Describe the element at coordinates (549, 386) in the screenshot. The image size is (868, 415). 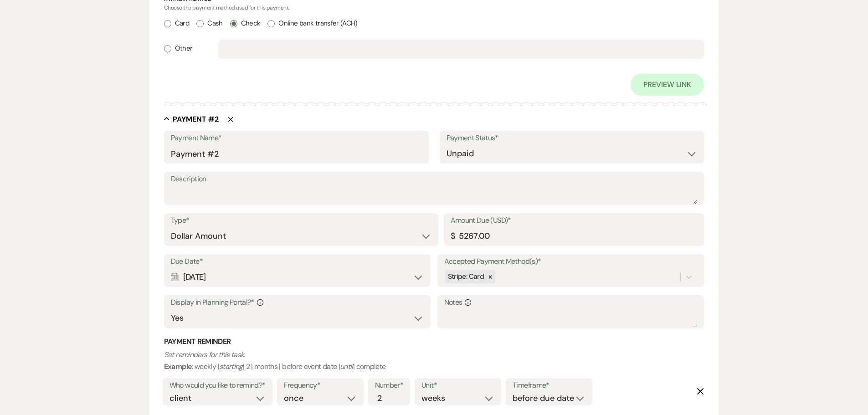
I see `label: Timeframe*` at that location.